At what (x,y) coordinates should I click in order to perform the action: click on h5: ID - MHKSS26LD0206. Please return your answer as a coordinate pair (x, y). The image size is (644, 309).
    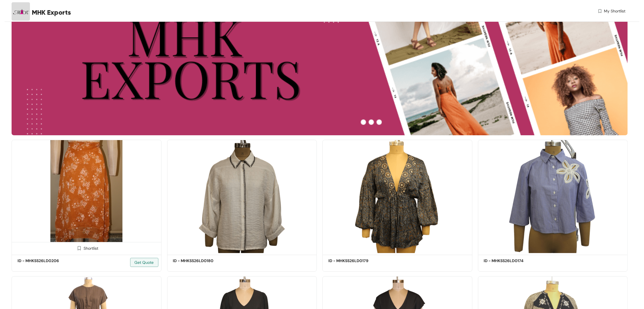
    Looking at the image, I should click on (41, 260).